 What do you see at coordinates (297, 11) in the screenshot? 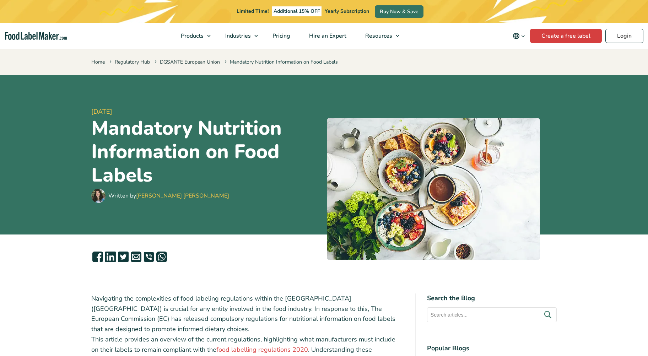
I see `span: Additional 15% OFF` at bounding box center [297, 11].